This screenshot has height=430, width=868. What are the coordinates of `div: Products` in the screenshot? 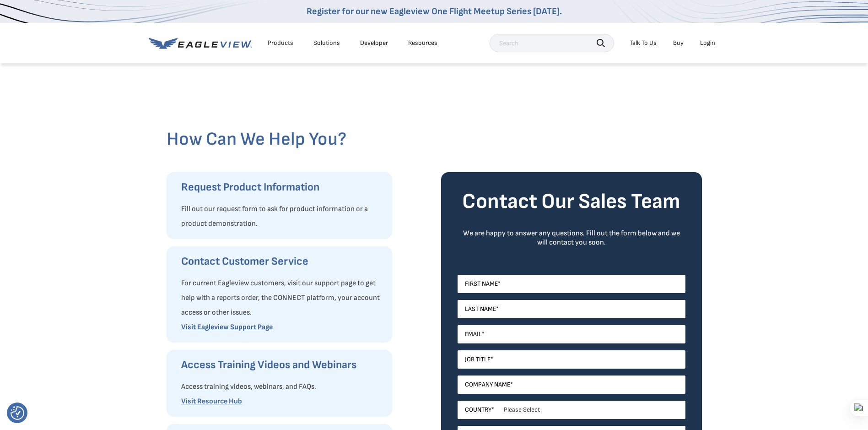 It's located at (281, 43).